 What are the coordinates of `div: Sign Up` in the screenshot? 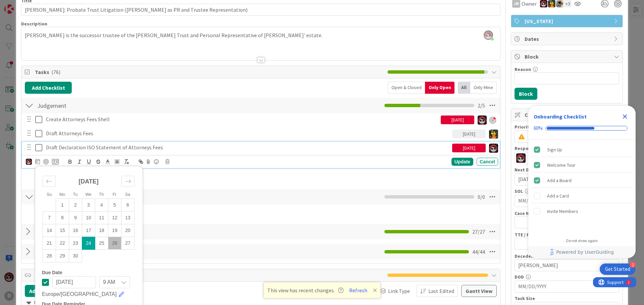 It's located at (555, 150).